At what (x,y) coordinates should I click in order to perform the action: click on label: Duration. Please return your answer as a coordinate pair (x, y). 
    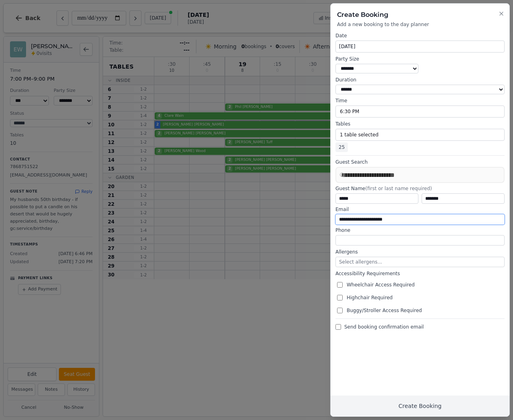
    Looking at the image, I should click on (420, 80).